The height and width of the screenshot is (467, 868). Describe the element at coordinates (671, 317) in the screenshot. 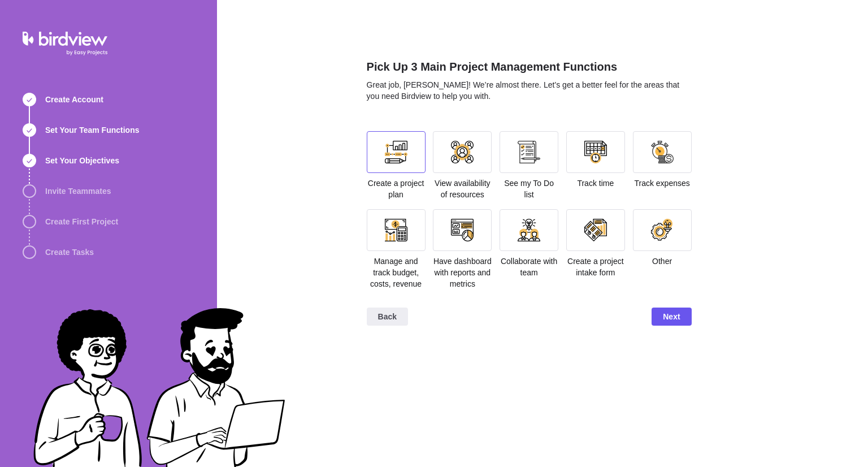

I see `span: Next` at that location.